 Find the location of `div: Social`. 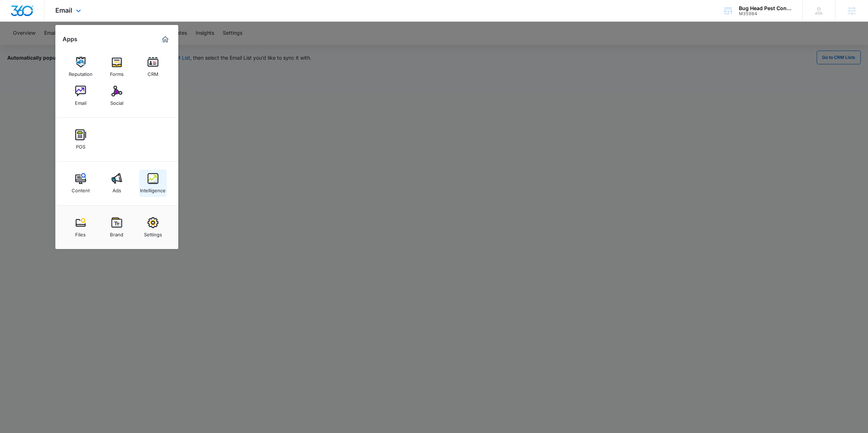

div: Social is located at coordinates (117, 101).